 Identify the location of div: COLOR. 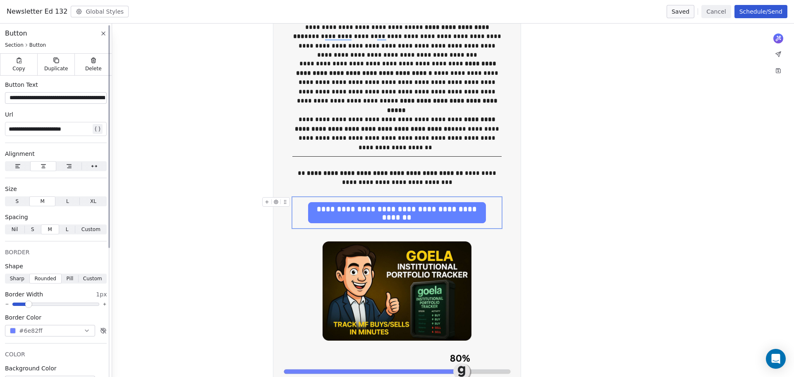
(56, 354).